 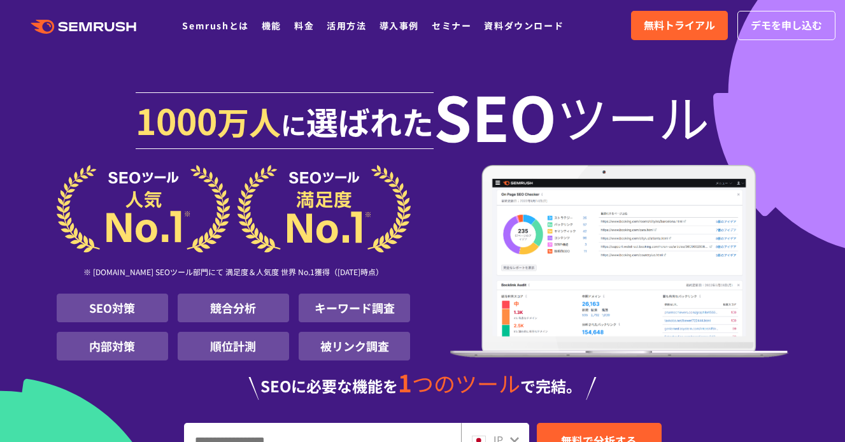 What do you see at coordinates (679, 25) in the screenshot?
I see `span: 無料トライアル` at bounding box center [679, 25].